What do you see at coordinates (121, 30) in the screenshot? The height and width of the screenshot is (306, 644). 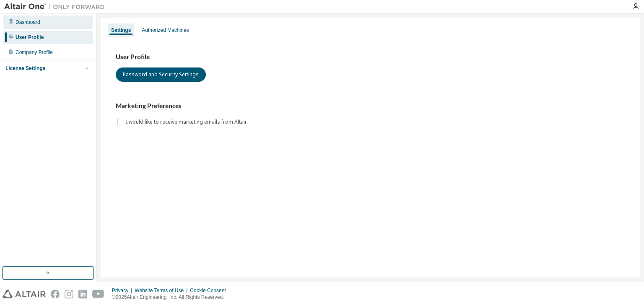 I see `div: Settings` at bounding box center [121, 30].